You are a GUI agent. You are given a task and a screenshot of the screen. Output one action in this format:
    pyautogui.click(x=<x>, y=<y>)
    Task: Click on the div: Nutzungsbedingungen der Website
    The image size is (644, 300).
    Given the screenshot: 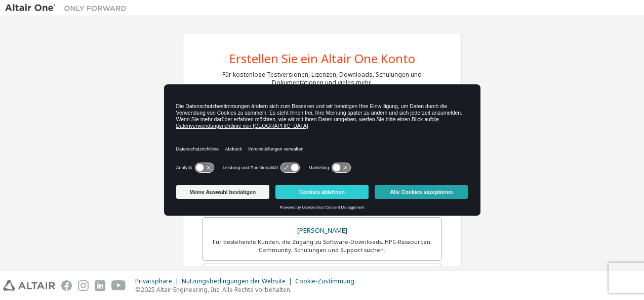 What is the action you would take?
    pyautogui.click(x=238, y=281)
    